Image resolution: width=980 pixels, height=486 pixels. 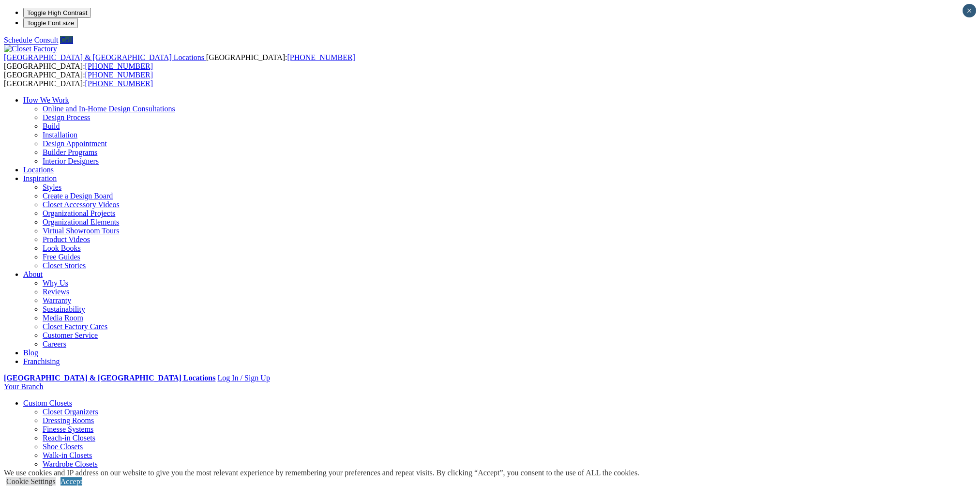 I want to click on a: Styles, so click(x=52, y=187).